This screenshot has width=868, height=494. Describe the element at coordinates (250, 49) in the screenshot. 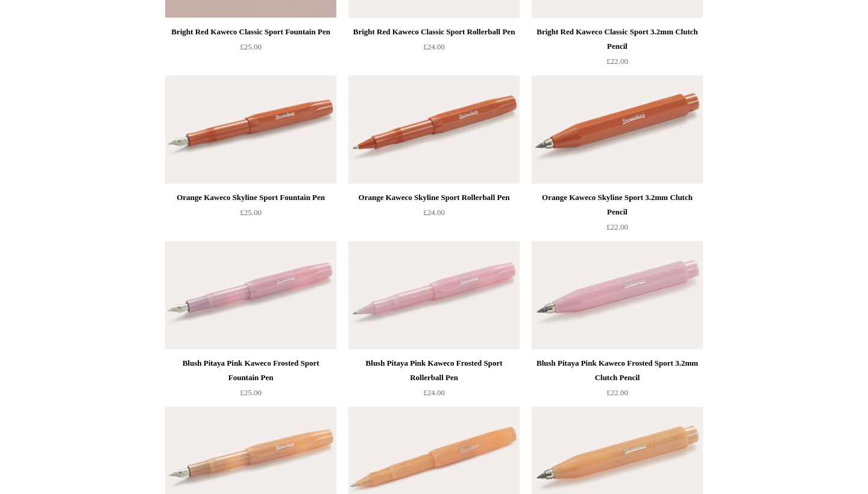

I see `a: Bright Red Kaweco Classic Sport Fountain Pen £25.00` at that location.